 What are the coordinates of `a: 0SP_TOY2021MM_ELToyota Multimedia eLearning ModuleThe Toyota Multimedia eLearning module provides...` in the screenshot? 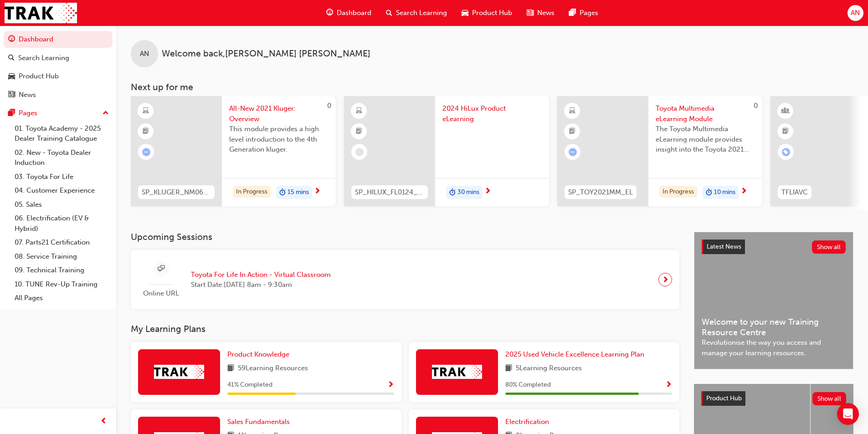 It's located at (660, 151).